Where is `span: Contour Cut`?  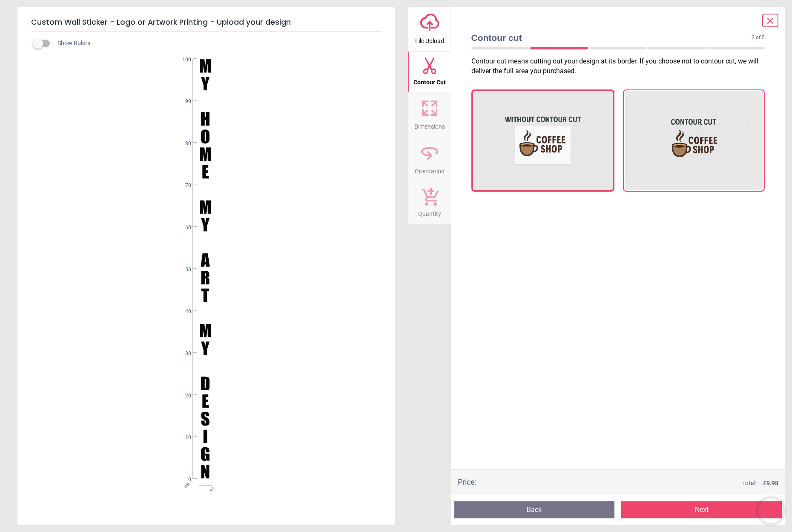
span: Contour Cut is located at coordinates (430, 80).